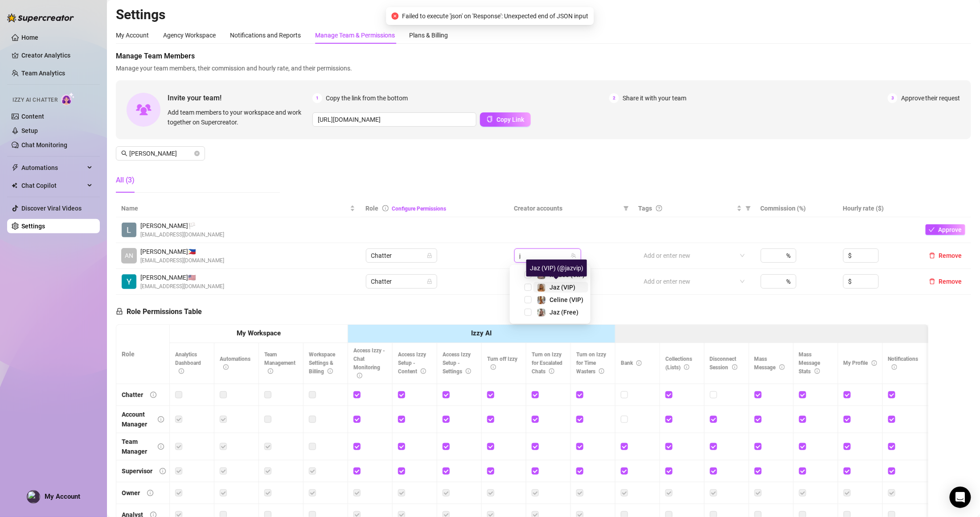 The height and width of the screenshot is (517, 980). What do you see at coordinates (14, 186) in the screenshot?
I see `img: Chat Copilot` at bounding box center [14, 186].